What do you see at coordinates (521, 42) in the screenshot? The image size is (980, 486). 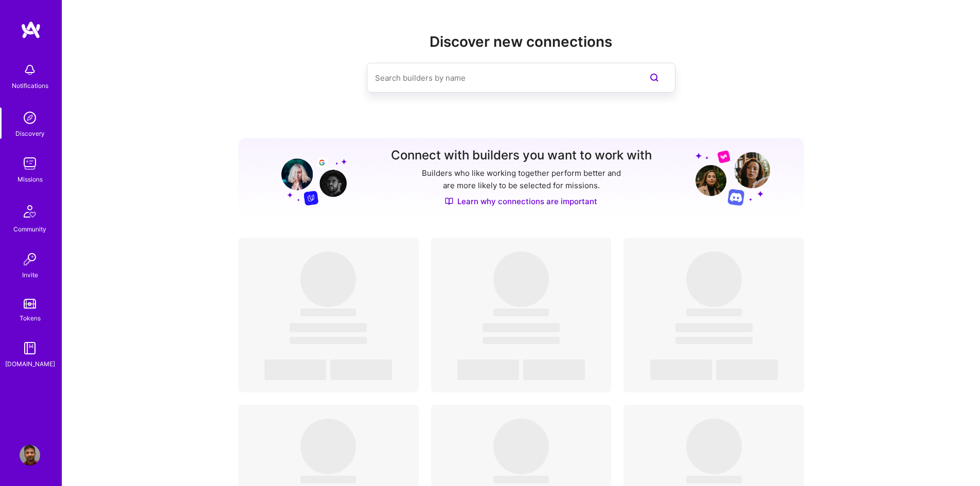 I see `h2: Discover new connections` at bounding box center [521, 42].